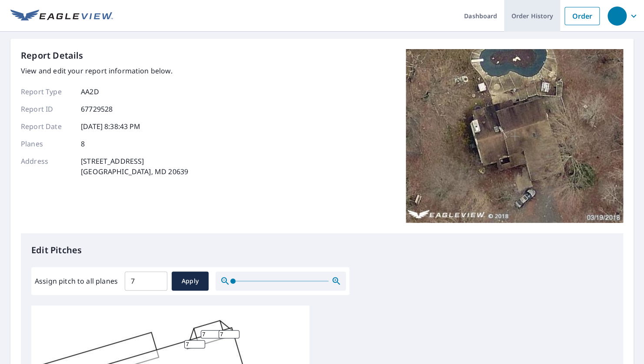 The height and width of the screenshot is (364, 644). Describe the element at coordinates (47, 92) in the screenshot. I see `p: Report Type` at that location.